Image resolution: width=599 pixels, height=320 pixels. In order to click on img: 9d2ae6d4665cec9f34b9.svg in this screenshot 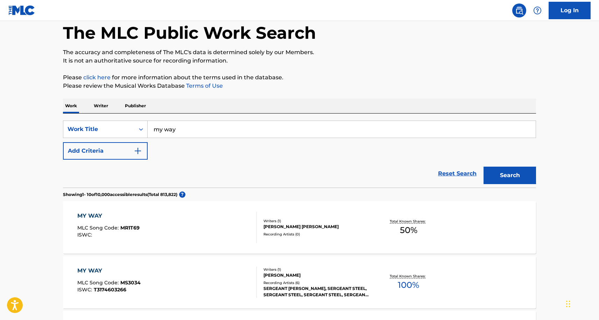, I will do `click(138, 151)`.